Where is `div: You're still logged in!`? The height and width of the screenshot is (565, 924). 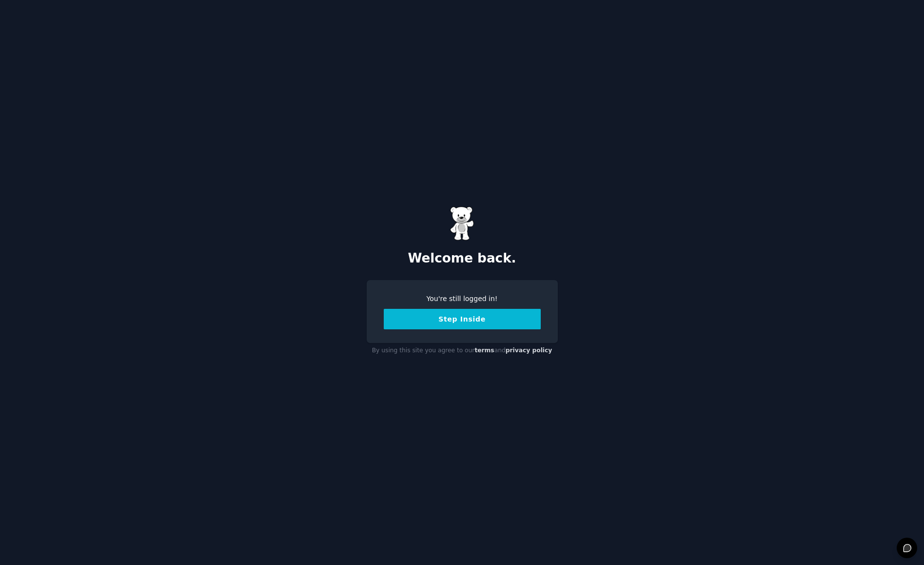 div: You're still logged in! is located at coordinates (462, 299).